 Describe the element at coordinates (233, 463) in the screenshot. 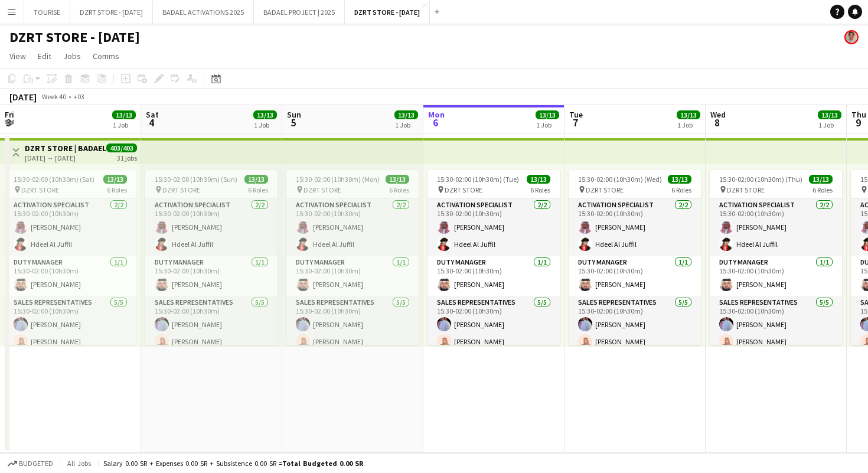

I see `div: Salary 0.00 SR + Expenses 0.00 SR + Subsistence 0.00 SR =` at that location.